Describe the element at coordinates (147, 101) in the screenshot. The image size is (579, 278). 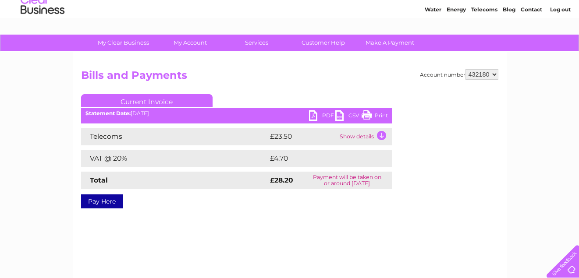
I see `a: Current Invoice` at that location.